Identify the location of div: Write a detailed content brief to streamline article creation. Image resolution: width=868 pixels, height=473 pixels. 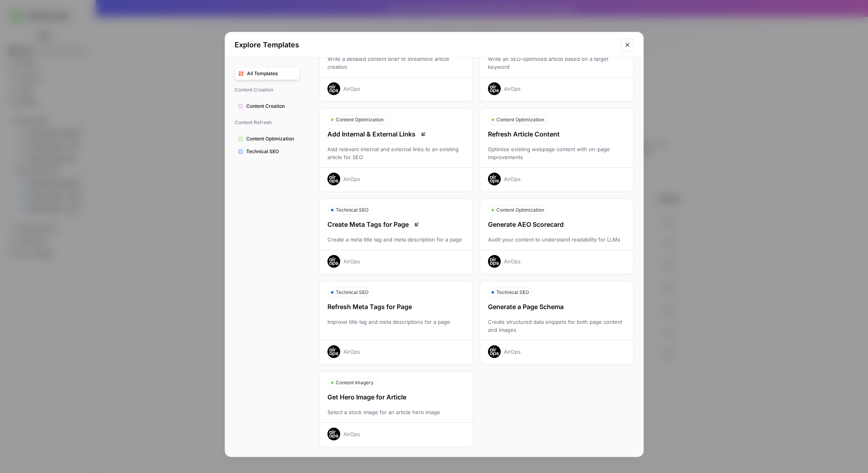
(396, 63).